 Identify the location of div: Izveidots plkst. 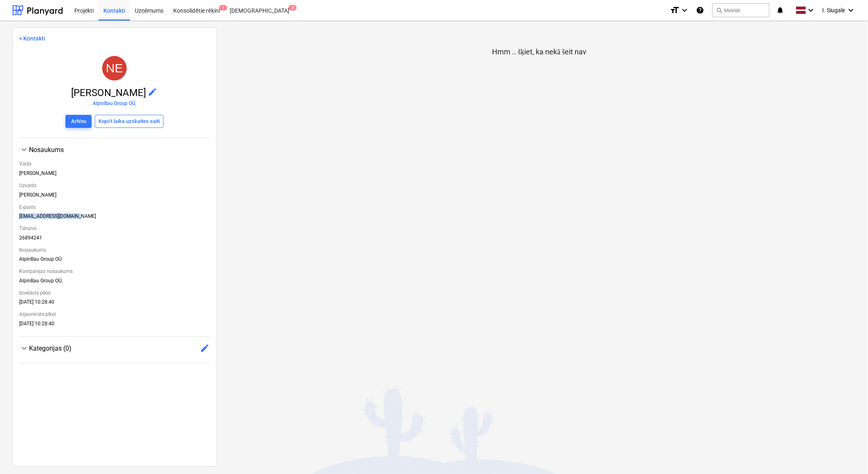
(114, 293).